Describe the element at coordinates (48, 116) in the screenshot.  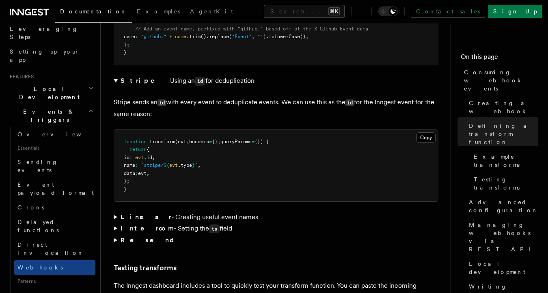
I see `span: Events & Triggers` at that location.